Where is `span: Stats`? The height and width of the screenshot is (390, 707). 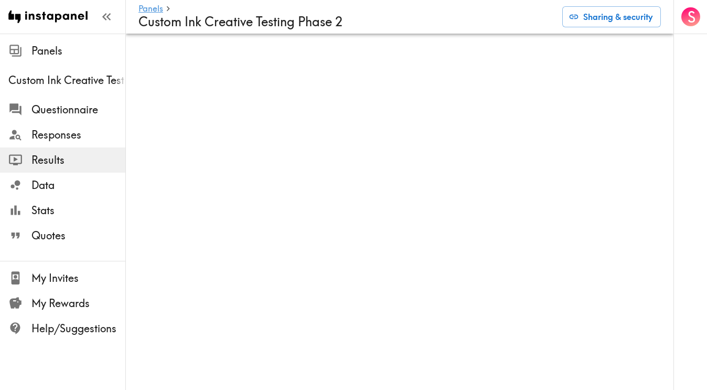 span: Stats is located at coordinates (78, 210).